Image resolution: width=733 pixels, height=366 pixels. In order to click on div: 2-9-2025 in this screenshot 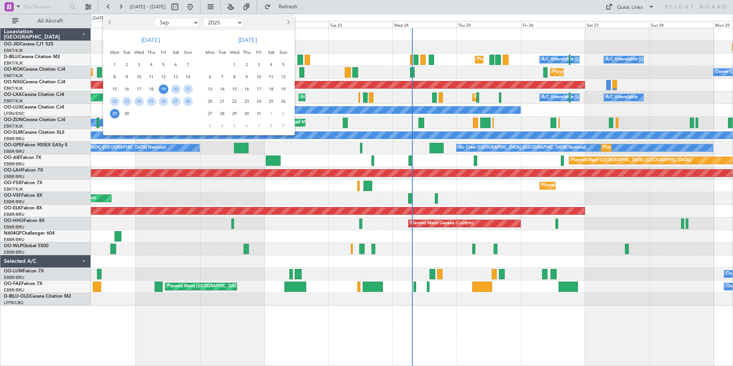, I will do `click(127, 65)`.